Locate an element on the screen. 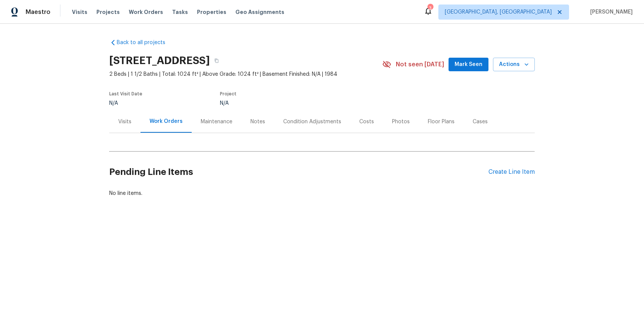  div: No line items. is located at coordinates (322, 193).